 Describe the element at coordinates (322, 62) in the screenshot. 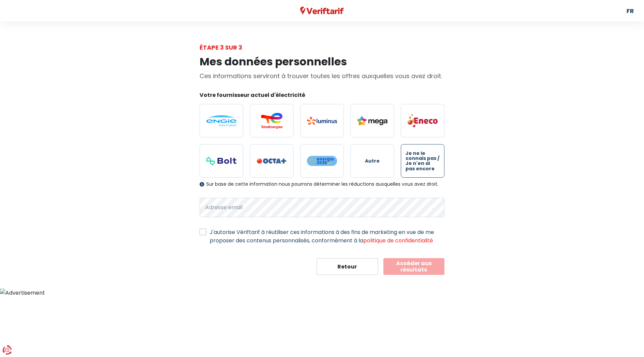

I see `h1: Mes données personnelles` at that location.